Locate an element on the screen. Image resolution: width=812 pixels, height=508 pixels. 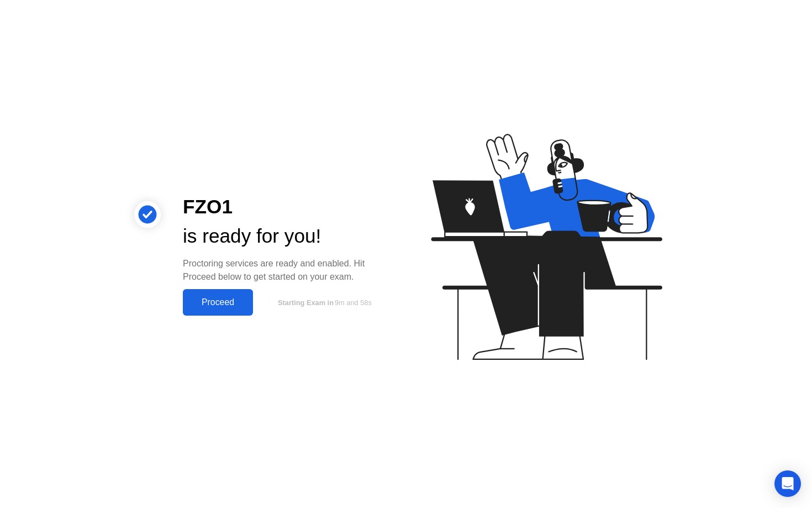
span: 9m and 58s is located at coordinates (353, 302).